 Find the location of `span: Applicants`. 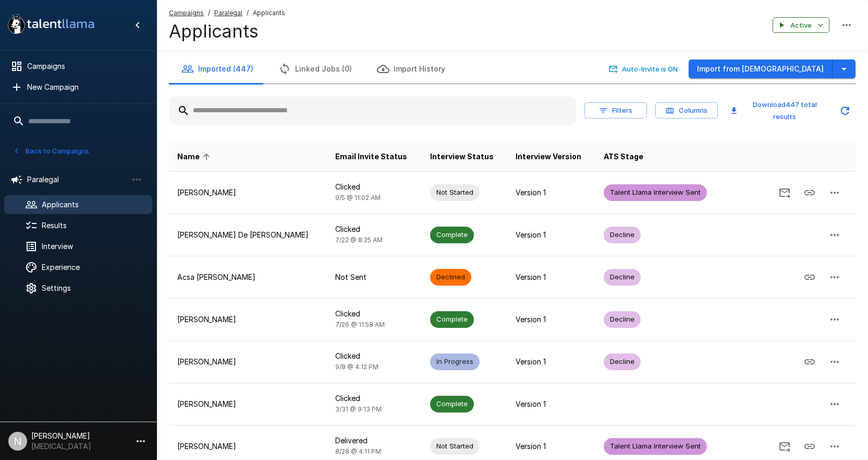

span: Applicants is located at coordinates (269, 13).